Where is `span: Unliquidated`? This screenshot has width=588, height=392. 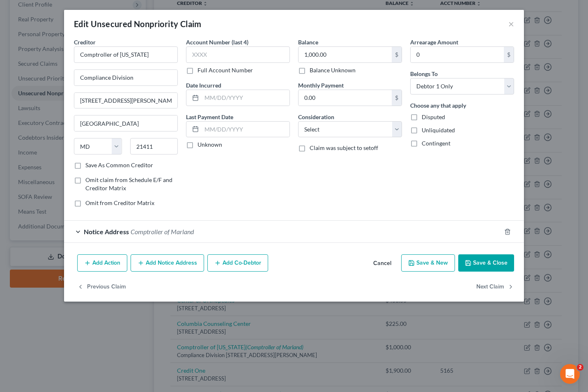
span: Unliquidated is located at coordinates (438, 130).